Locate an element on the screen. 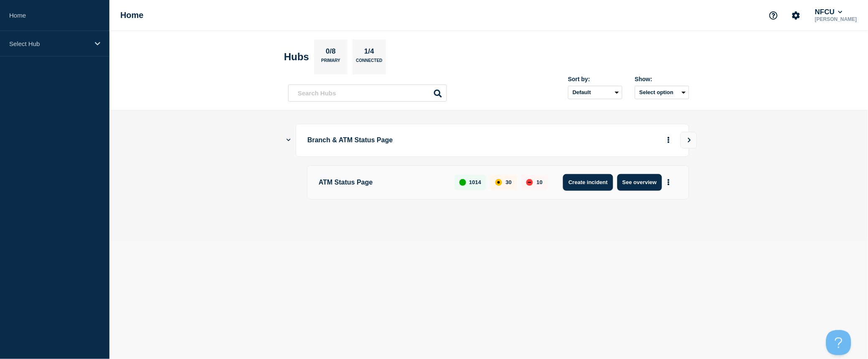  p: 30 is located at coordinates (509, 182).